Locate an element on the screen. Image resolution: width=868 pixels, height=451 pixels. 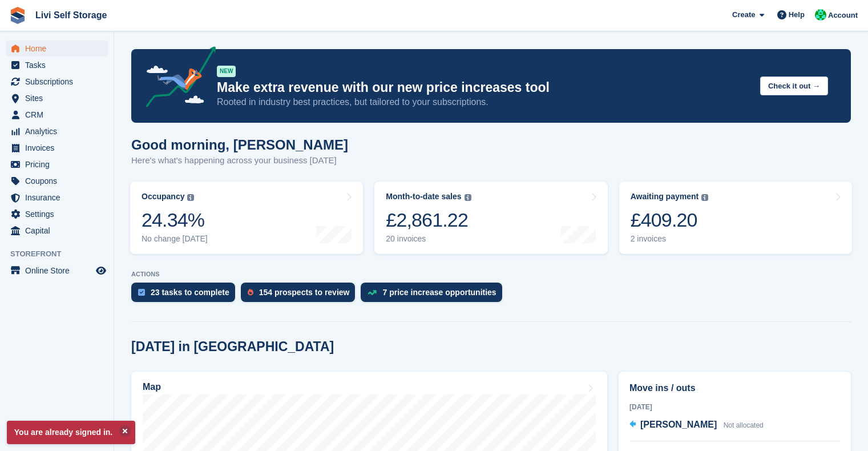
a: 7 price increase opportunities is located at coordinates (434, 295).